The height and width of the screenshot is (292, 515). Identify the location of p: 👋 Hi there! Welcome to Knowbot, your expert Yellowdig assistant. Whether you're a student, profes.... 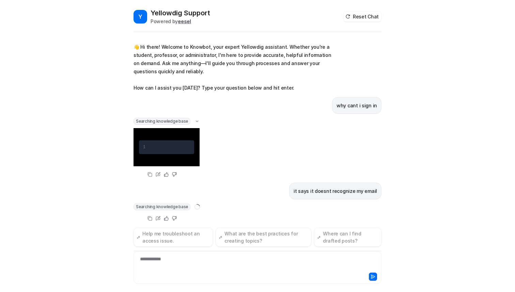
(233, 67).